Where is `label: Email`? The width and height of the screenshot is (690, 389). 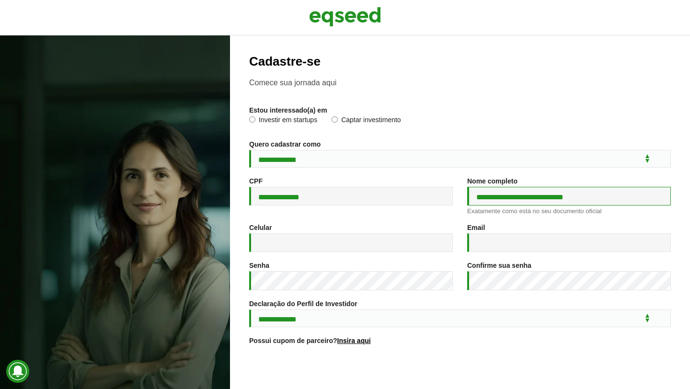
label: Email is located at coordinates (476, 228).